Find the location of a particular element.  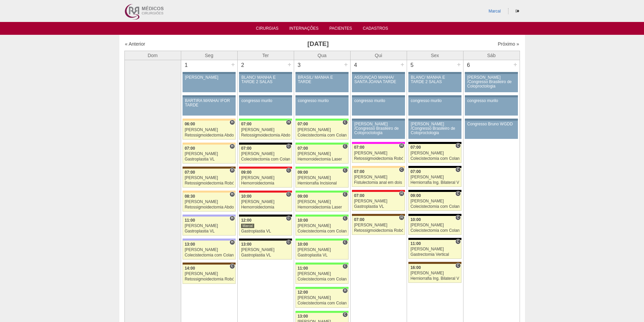

div: 3 is located at coordinates (299, 65).